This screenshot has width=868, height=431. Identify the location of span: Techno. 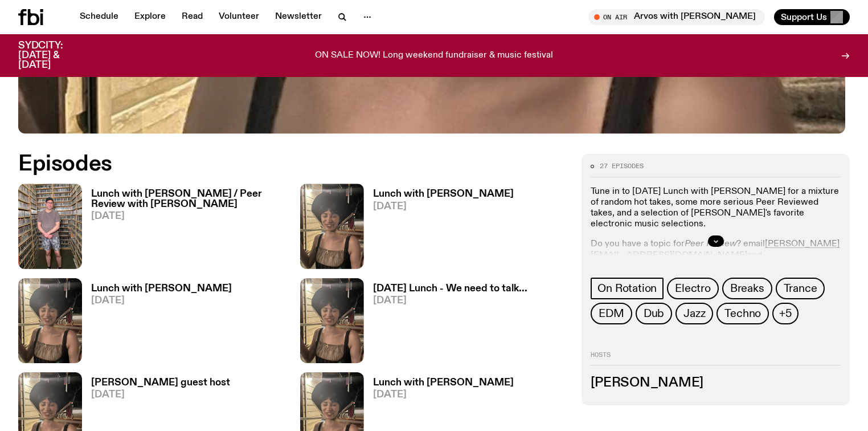
(743, 314).